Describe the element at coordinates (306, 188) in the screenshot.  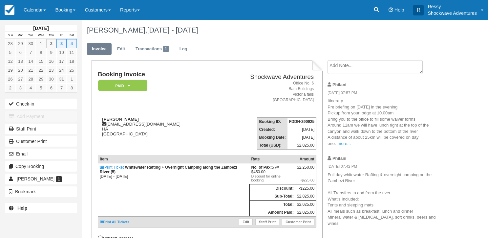
I see `td: -$225.00` at that location.